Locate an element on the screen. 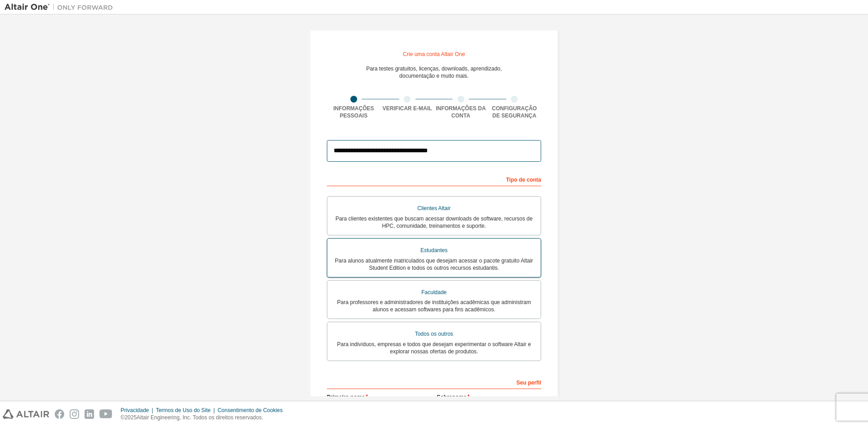  img: youtube.svg is located at coordinates (106, 414).